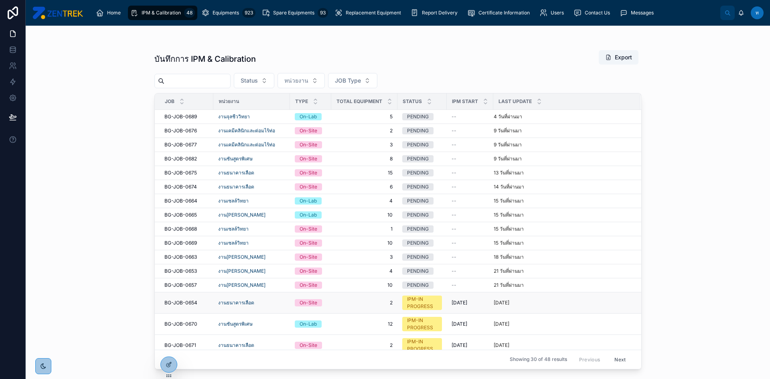 The height and width of the screenshot is (379, 770). I want to click on a: 4 วันที่ผ่านมา, so click(562, 117).